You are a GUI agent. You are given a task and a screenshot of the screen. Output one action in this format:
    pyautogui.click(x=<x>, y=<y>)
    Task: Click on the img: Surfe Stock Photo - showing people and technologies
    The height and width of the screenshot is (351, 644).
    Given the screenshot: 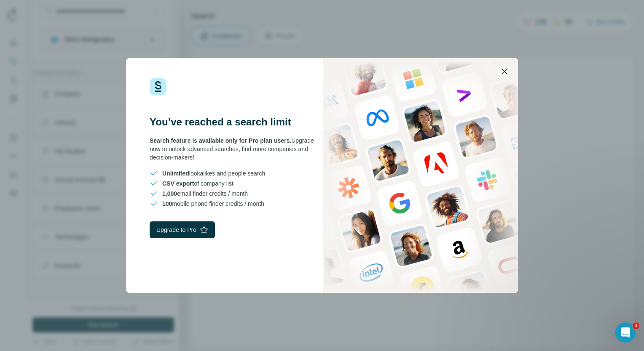 What is the action you would take?
    pyautogui.click(x=421, y=176)
    